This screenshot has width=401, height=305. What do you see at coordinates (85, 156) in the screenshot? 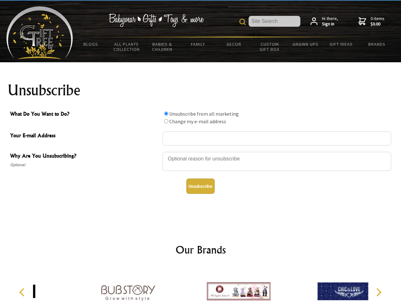
I see `span: Why Are You Unsubscribing?` at bounding box center [85, 156].